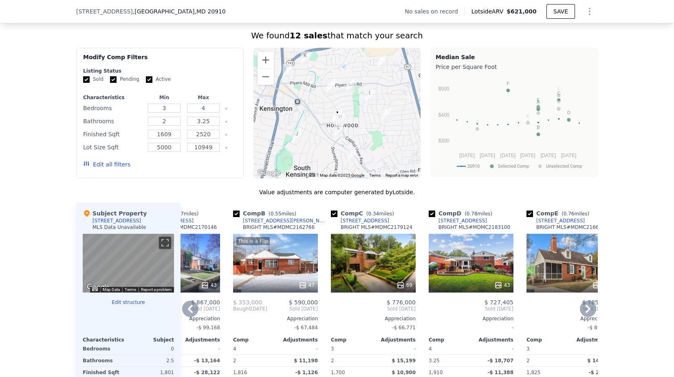  I want to click on button: Edit structure, so click(128, 302).